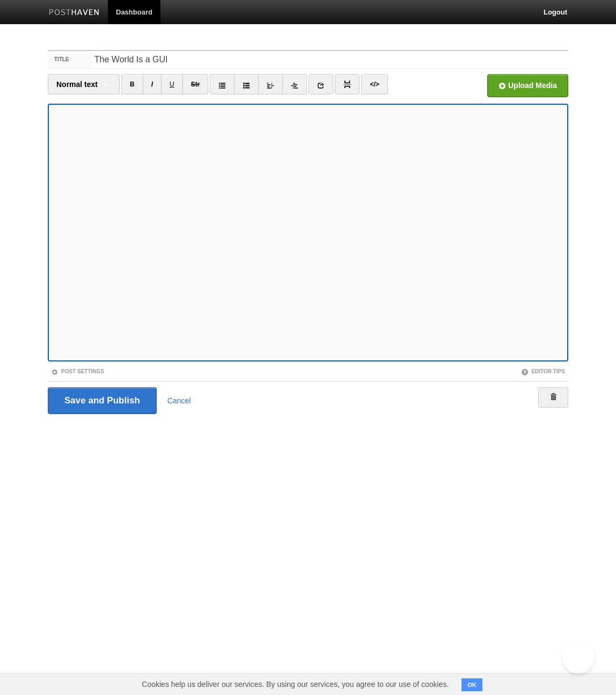  What do you see at coordinates (543, 371) in the screenshot?
I see `a: Editor Tips` at bounding box center [543, 371].